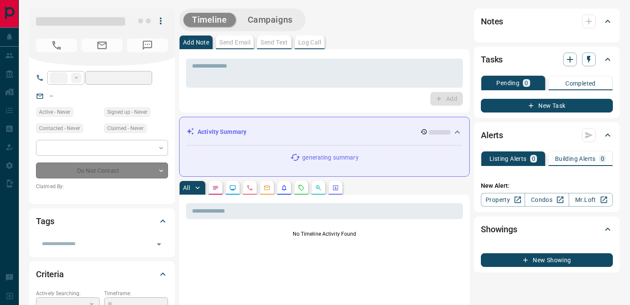  What do you see at coordinates (267, 188) in the screenshot?
I see `svg: Emails` at bounding box center [267, 188].